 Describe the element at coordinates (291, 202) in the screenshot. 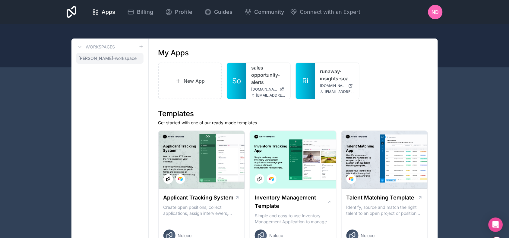

I see `h1: Inventory Management Template` at that location.